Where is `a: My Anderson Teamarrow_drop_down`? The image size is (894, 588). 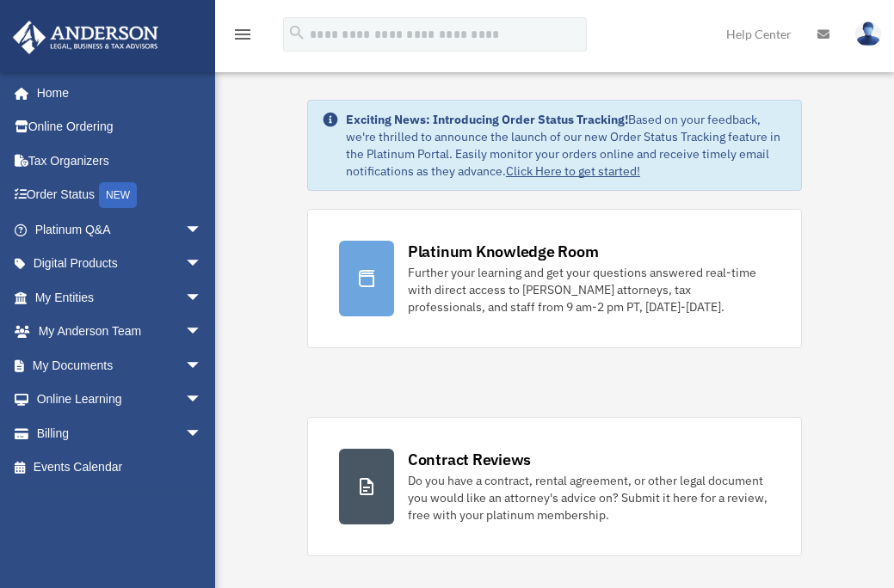
a: My Anderson Teamarrow_drop_down is located at coordinates (119, 332).